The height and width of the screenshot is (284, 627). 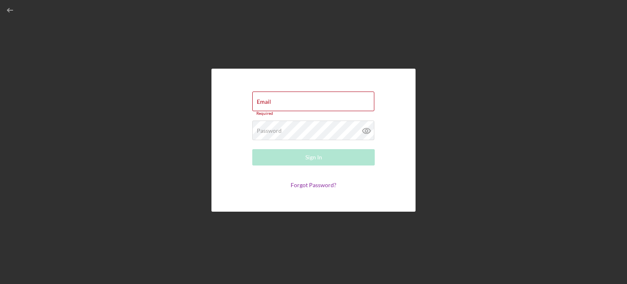 I want to click on a: Forgot Password?, so click(x=313, y=184).